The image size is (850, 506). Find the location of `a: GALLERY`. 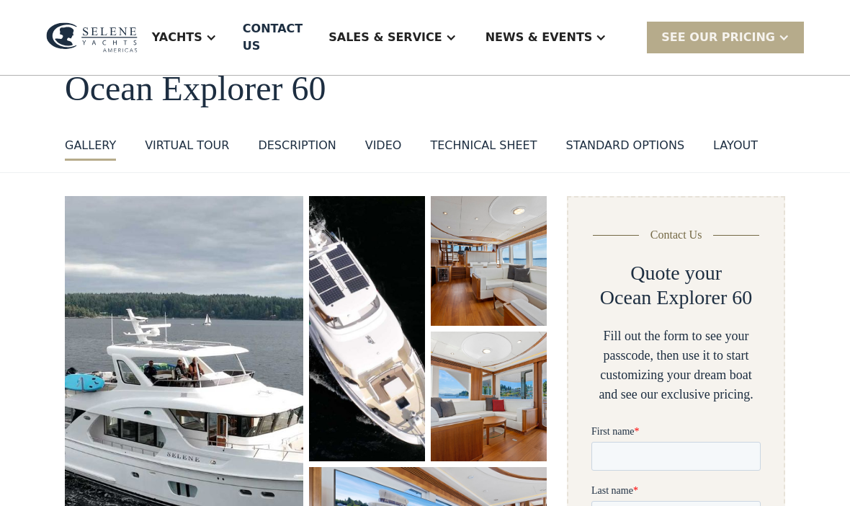

a: GALLERY is located at coordinates (90, 148).